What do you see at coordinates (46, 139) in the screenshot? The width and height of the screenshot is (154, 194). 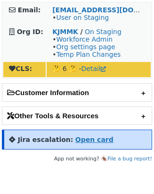 I see `strong: Jira escalation:` at bounding box center [46, 139].